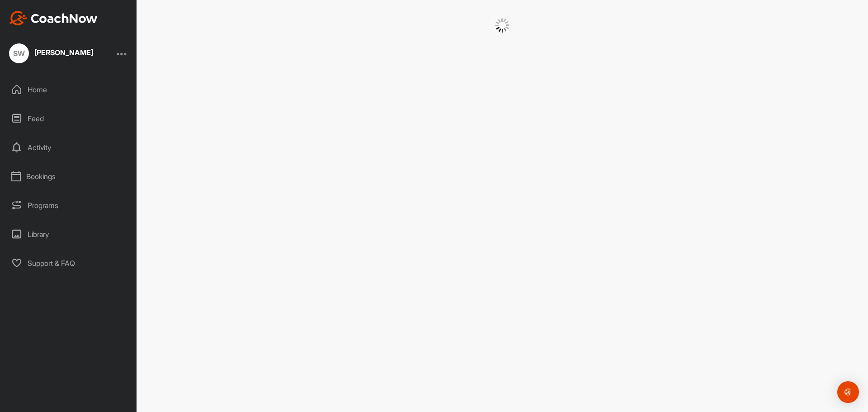 The width and height of the screenshot is (868, 412). What do you see at coordinates (69, 206) in the screenshot?
I see `div: Programs` at bounding box center [69, 206].